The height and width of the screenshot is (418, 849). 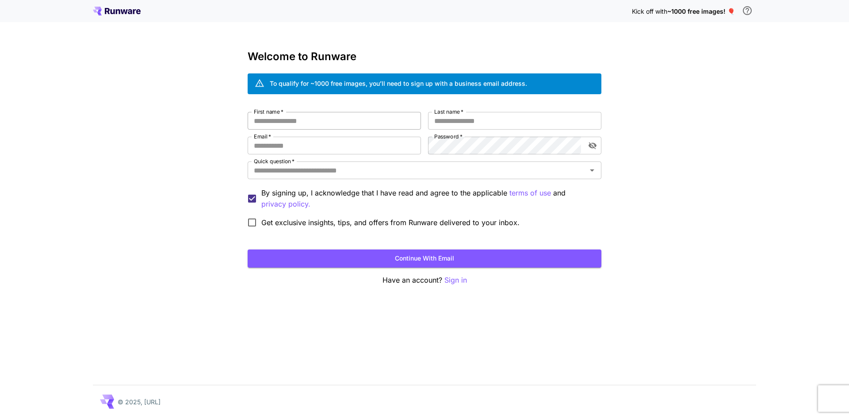 What do you see at coordinates (428, 199) in the screenshot?
I see `p: By signing up, I acknowledge that I have read and agree to the applicable and` at bounding box center [428, 199].